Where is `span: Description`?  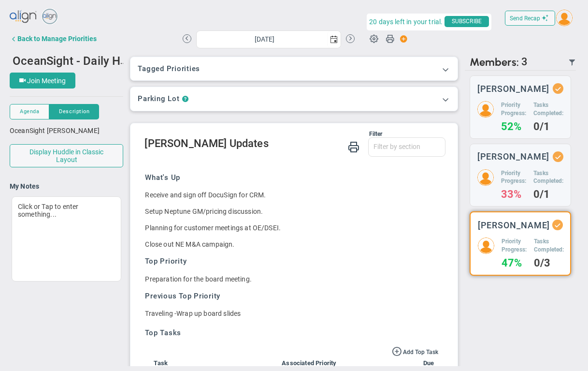 span: Description is located at coordinates (74, 111).